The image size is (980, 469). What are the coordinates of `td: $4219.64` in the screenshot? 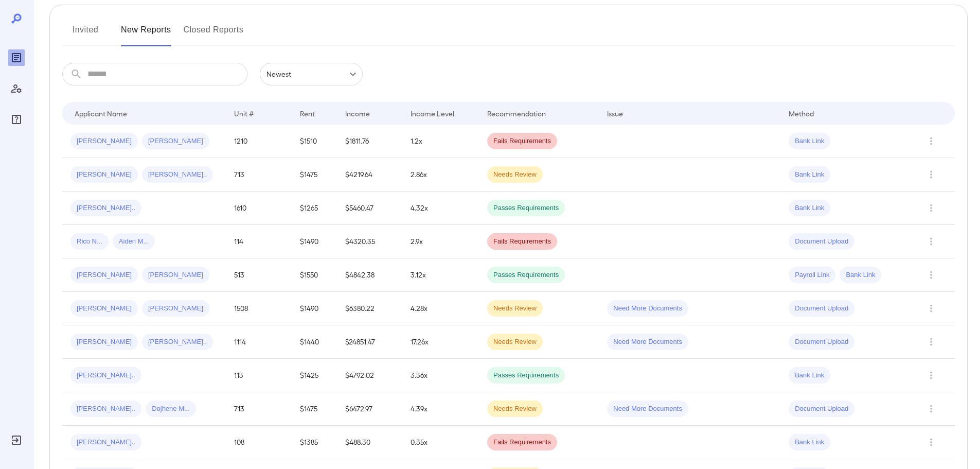 It's located at (369, 175).